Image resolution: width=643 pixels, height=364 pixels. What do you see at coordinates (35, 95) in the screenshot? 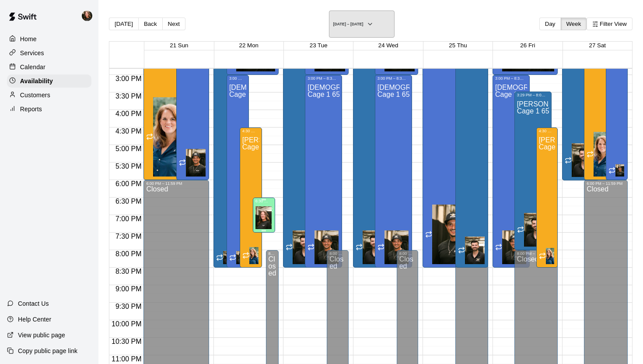
I see `p: Customers` at bounding box center [35, 95].